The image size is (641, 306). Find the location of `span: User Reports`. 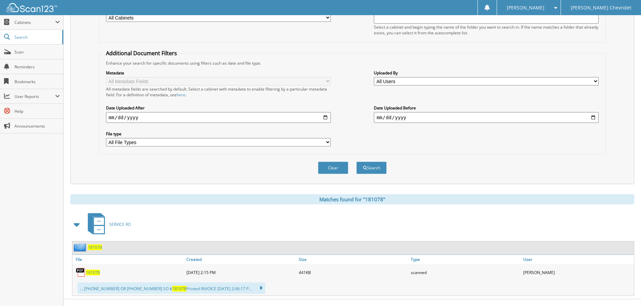

span: User Reports is located at coordinates (35, 96).